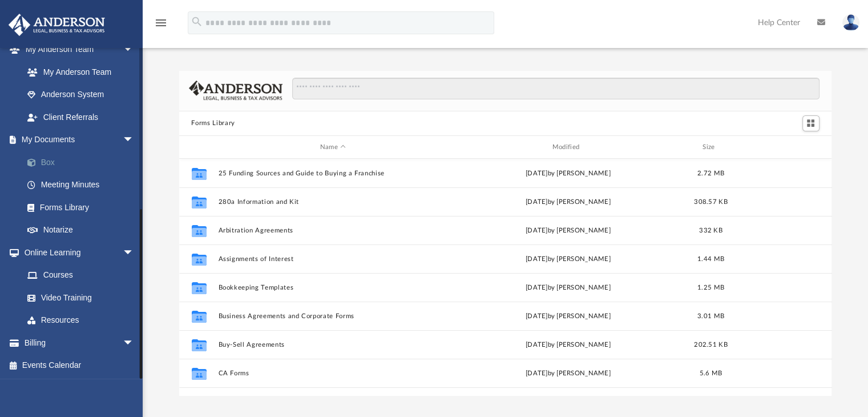  I want to click on a: Notarize, so click(84, 231).